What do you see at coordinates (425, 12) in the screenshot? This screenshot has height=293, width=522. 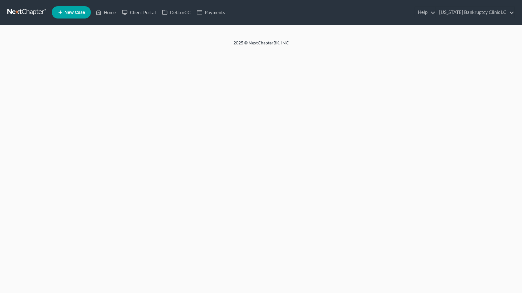 I see `a: Help` at bounding box center [425, 12].